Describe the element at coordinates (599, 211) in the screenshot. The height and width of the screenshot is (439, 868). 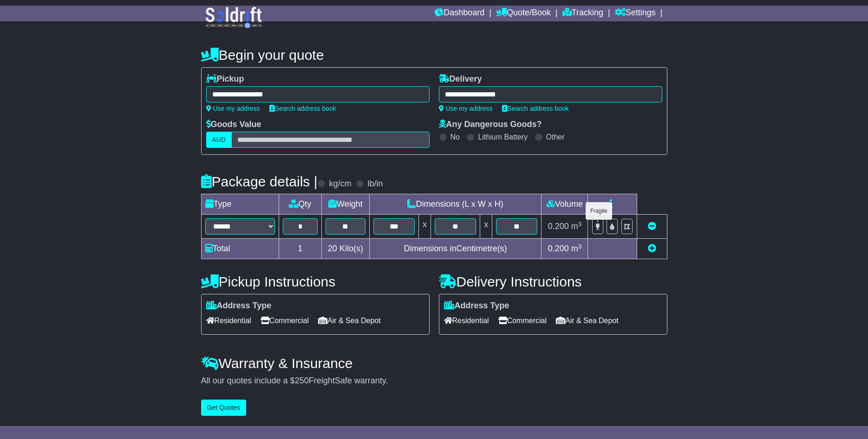
I see `div: Fragile` at that location.